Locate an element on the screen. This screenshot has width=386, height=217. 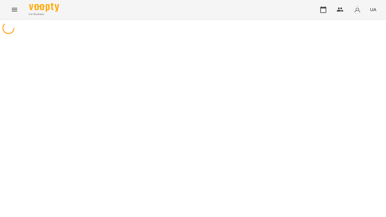
button: UA is located at coordinates (373, 9).